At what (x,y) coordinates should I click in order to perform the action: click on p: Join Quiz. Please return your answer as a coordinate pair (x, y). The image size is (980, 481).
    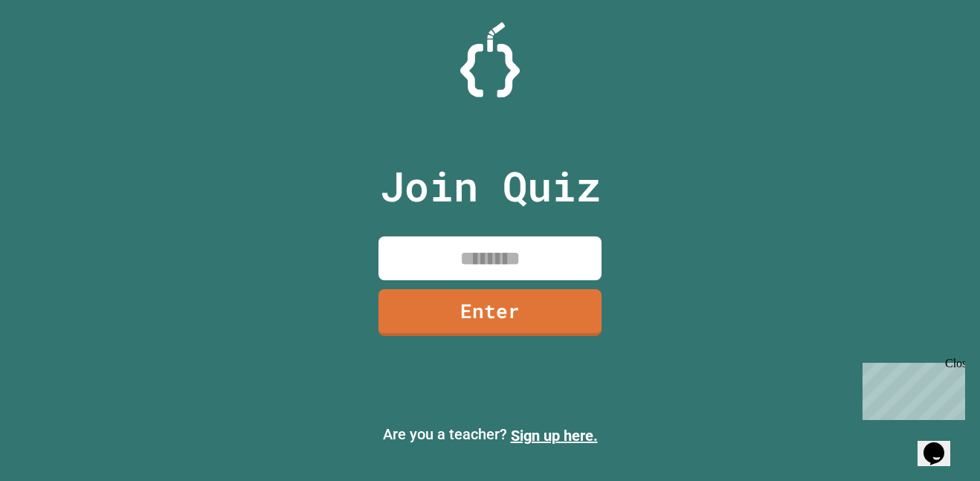
    Looking at the image, I should click on (490, 186).